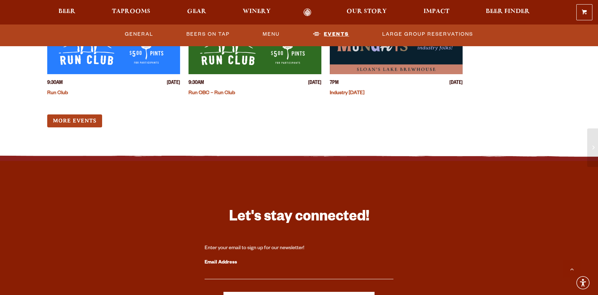  Describe the element at coordinates (299, 263) in the screenshot. I see `label: Email Address` at that location.